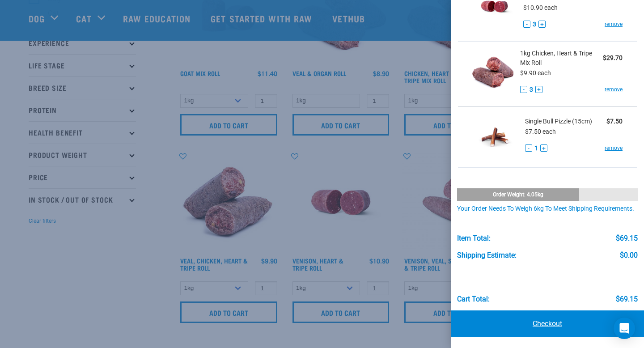 The width and height of the screenshot is (644, 348). I want to click on span: $10.90 each, so click(540, 8).